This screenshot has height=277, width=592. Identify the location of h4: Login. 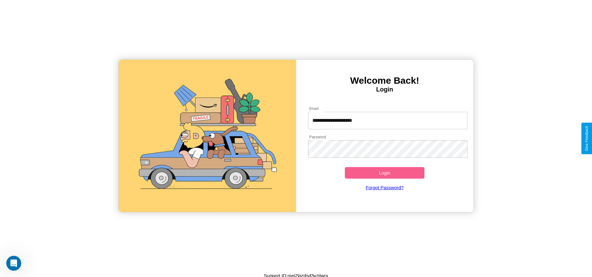
(385, 89).